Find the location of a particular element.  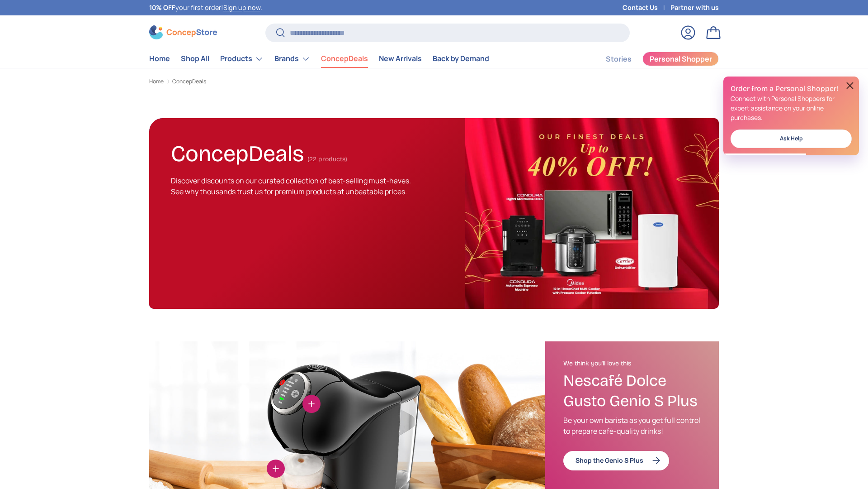

span: Discover discounts on our curated collection of best-selling must-haves. See why thousands trust ... is located at coordinates (291, 186).